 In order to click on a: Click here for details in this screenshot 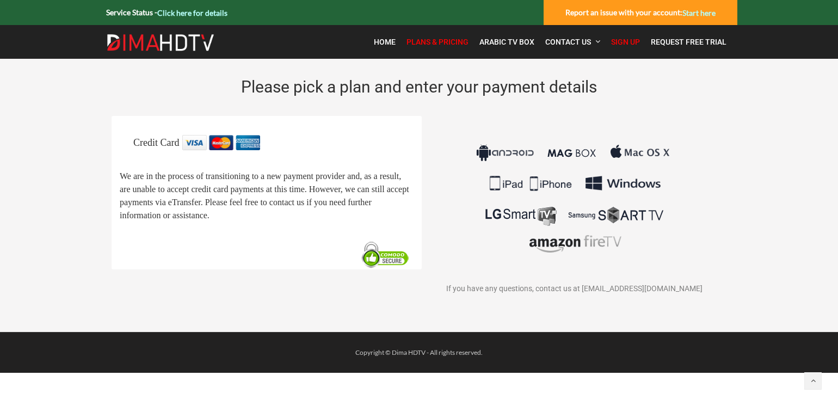, I will do `click(192, 13)`.